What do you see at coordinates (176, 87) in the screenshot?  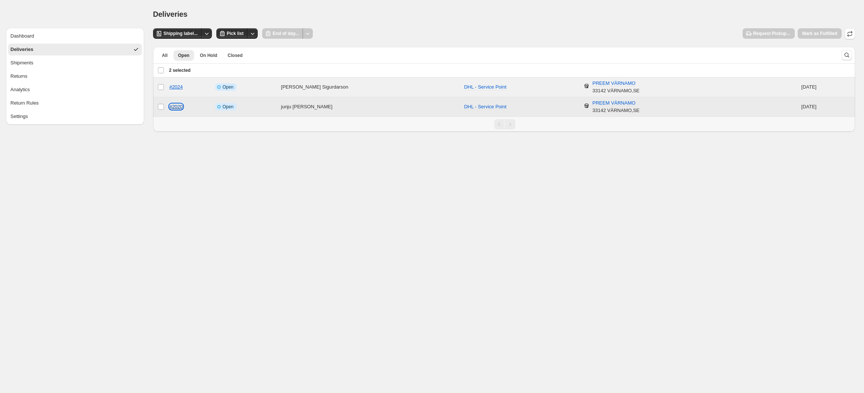 I see `a: #2024` at bounding box center [176, 87].